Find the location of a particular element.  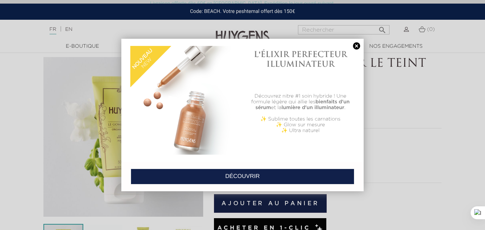

h1: L'ÉLIXIR PERFECTEUR ILLUMINATEUR is located at coordinates (300, 59).